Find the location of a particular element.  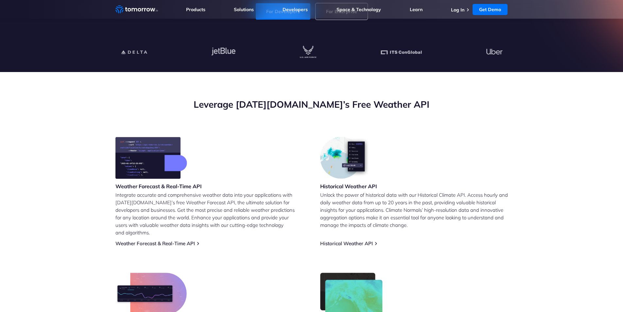

a: Weather Forecast & Real-Time API is located at coordinates (155, 243).